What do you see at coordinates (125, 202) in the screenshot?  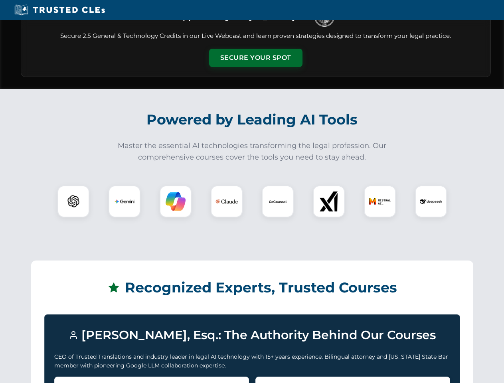 I see `div: Gemini` at bounding box center [125, 202].